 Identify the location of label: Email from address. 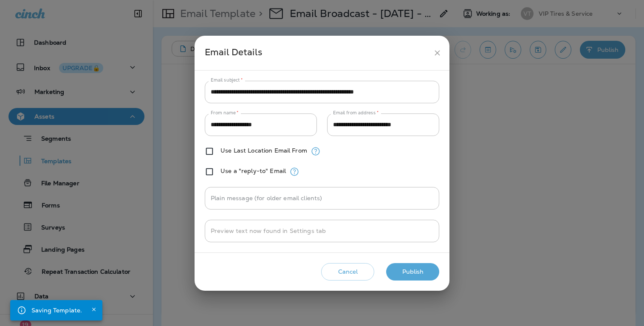
(356, 112).